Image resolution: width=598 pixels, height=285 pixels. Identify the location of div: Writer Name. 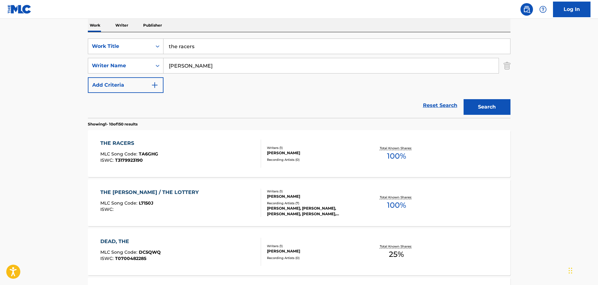
(120, 66).